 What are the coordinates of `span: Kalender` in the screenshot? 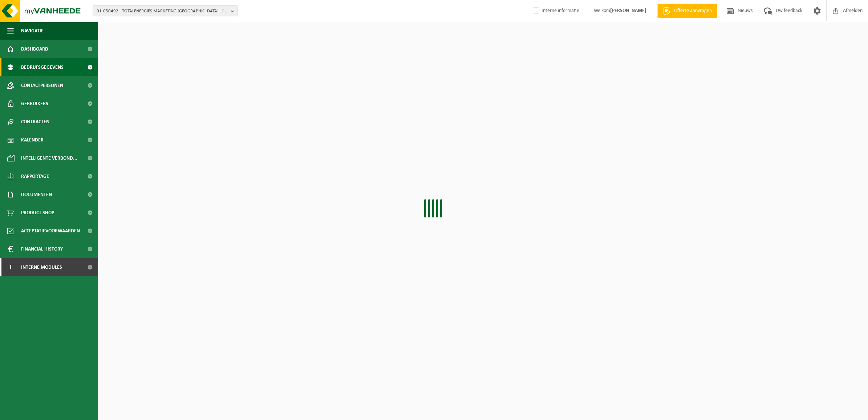 It's located at (32, 140).